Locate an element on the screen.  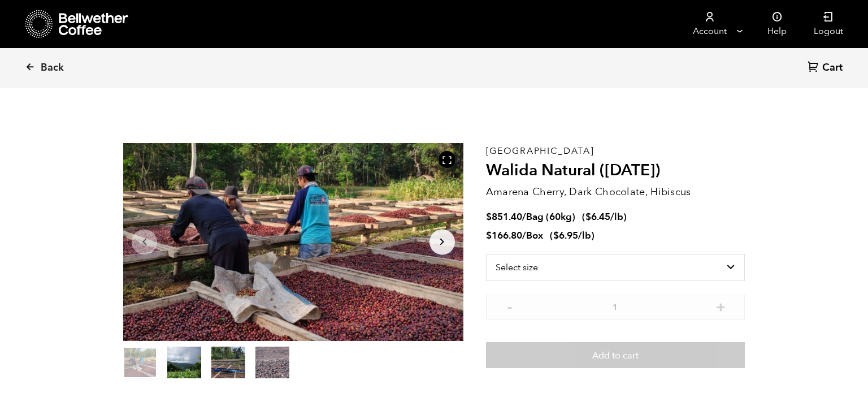
bdi: 6.45 is located at coordinates (598, 217).